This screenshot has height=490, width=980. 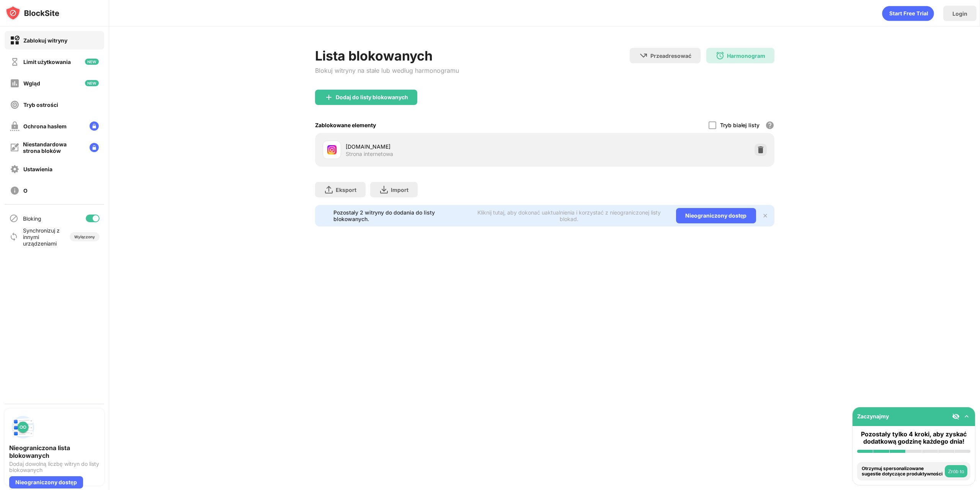 What do you see at coordinates (384, 216) in the screenshot?
I see `font: Pozostały 2 witryny do dodania do listy blokowanych.` at bounding box center [384, 216].